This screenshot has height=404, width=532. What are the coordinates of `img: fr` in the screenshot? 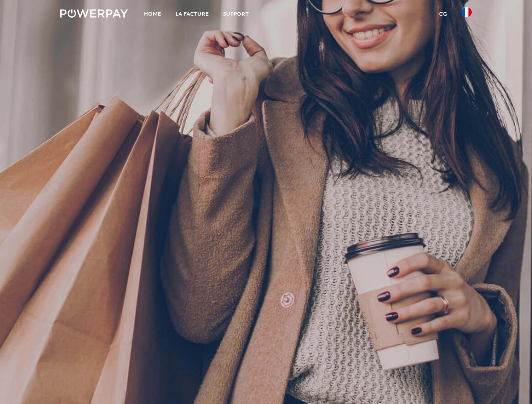 It's located at (466, 12).